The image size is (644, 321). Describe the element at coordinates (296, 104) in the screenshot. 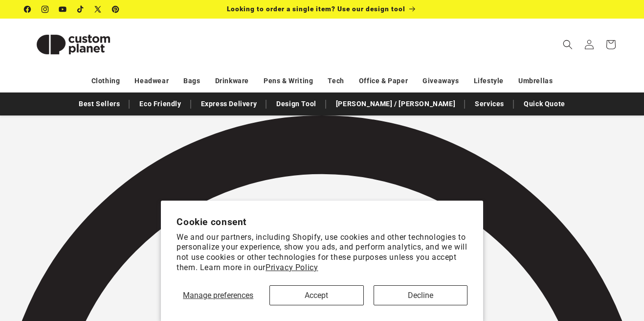

I see `a: Design Tool` at that location.